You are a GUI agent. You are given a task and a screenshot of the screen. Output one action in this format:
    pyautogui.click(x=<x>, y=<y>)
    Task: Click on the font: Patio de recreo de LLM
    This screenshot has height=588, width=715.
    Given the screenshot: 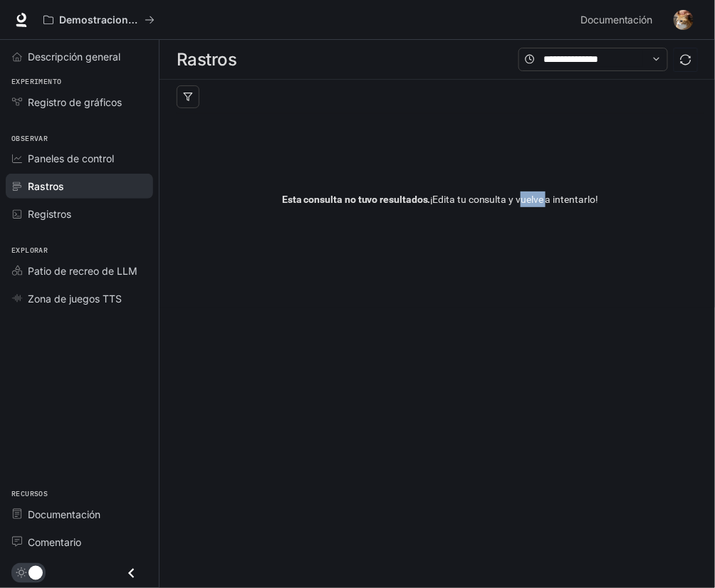 What is the action you would take?
    pyautogui.click(x=83, y=271)
    